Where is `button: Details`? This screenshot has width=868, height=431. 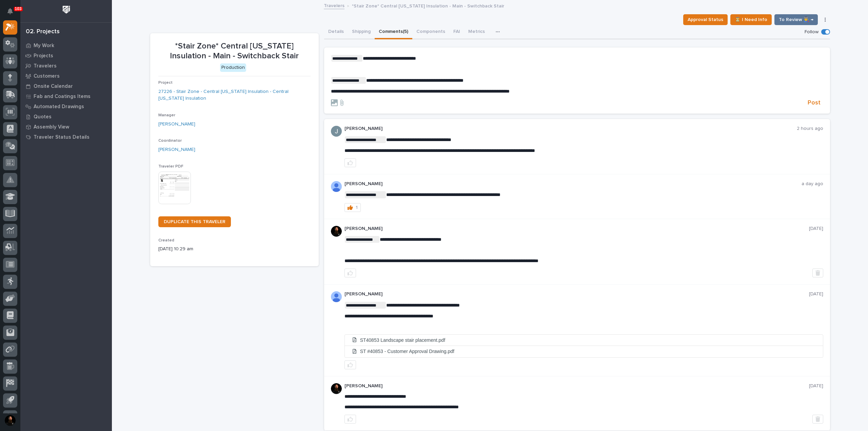
button: Details is located at coordinates (336, 32).